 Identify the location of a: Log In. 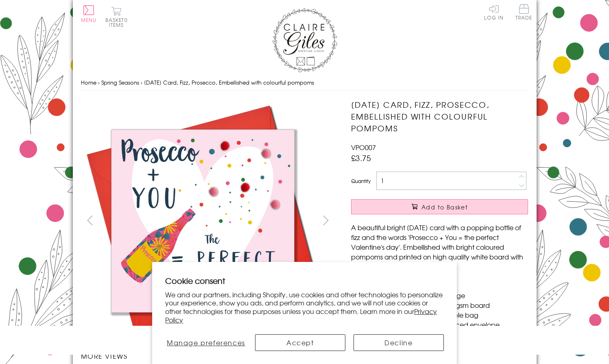
(494, 12).